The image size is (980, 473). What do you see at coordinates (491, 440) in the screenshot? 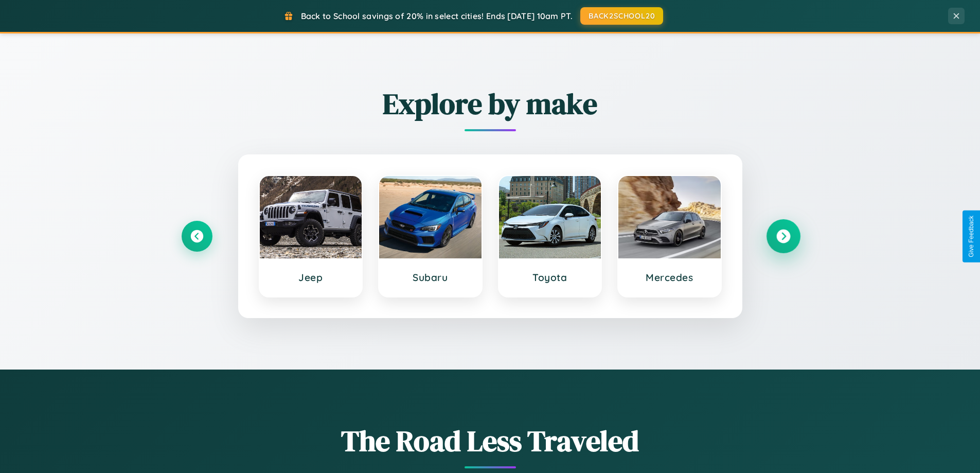
I see `h1: The Road Less Traveled` at bounding box center [491, 440].